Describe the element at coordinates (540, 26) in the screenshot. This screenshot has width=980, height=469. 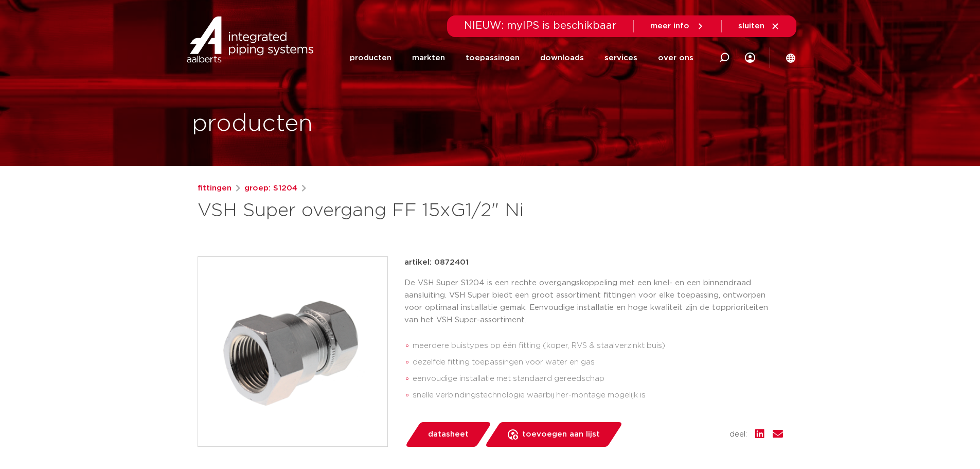
I see `span: NIEUW: myIPS is beschikbaar` at that location.